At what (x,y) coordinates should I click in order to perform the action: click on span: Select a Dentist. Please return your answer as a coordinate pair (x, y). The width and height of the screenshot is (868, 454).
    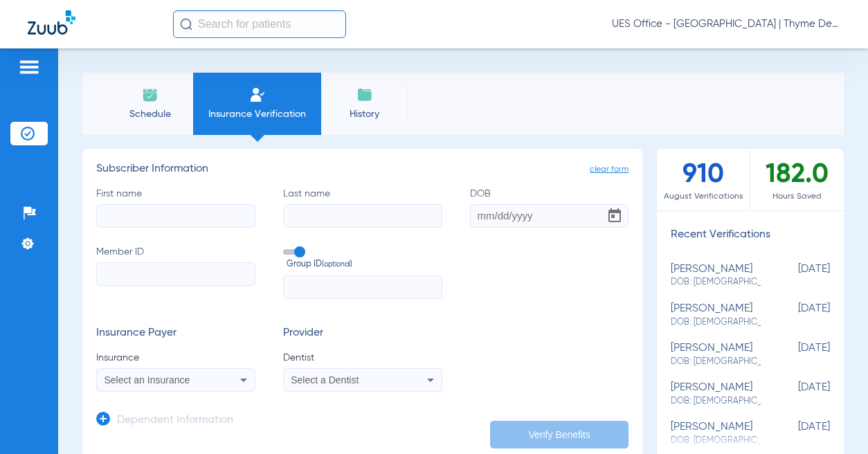
    Looking at the image, I should click on (324, 380).